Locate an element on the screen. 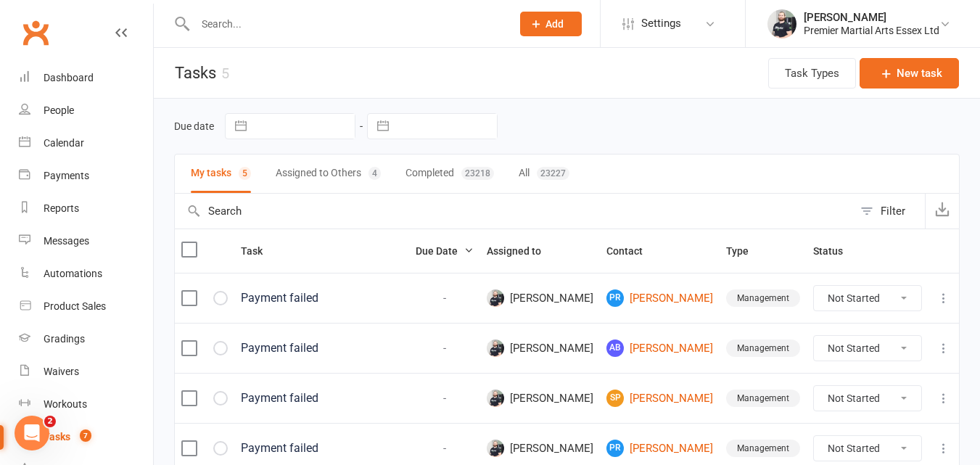 This screenshot has height=465, width=980. span: 2 is located at coordinates (50, 422).